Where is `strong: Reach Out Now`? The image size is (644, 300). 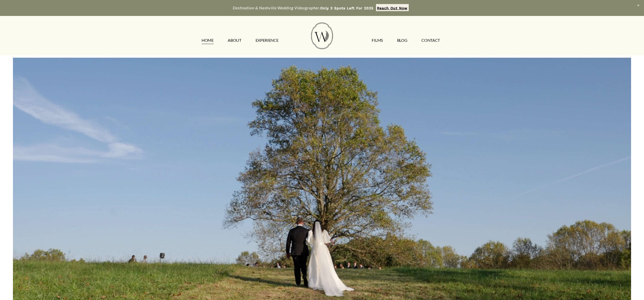 strong: Reach Out Now is located at coordinates (392, 8).